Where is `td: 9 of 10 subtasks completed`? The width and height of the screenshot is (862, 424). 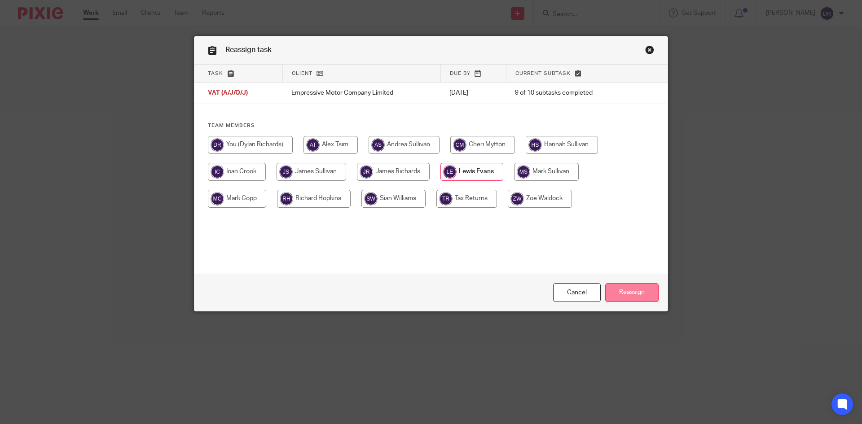
td: 9 of 10 subtasks completed is located at coordinates (569, 93).